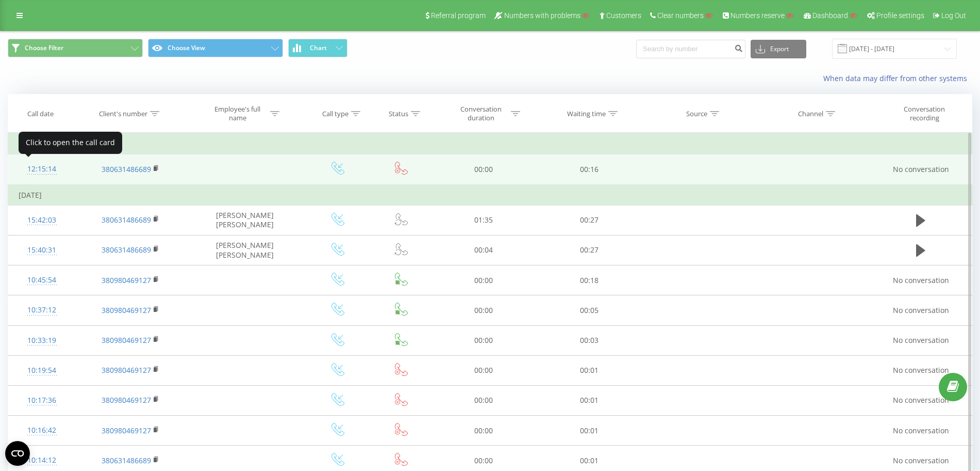 This screenshot has width=980, height=471. What do you see at coordinates (481, 114) in the screenshot?
I see `div: Conversation duration` at bounding box center [481, 114].